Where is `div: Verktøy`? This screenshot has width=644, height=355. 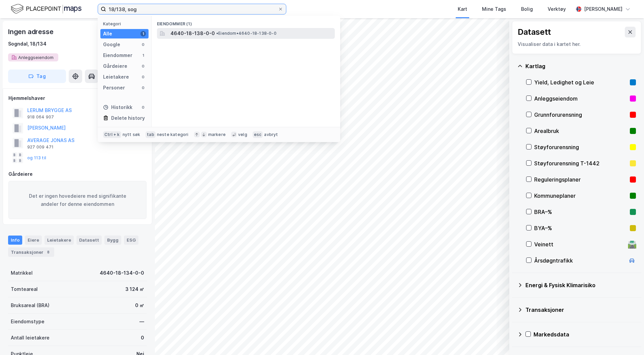
div: Verktøy is located at coordinates (557, 9).